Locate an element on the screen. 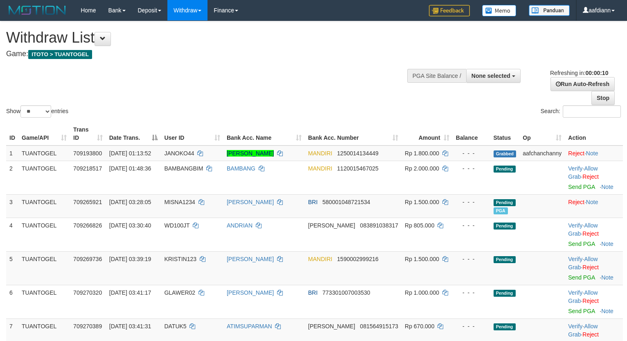 This screenshot has width=627, height=341. td: 4 is located at coordinates (12, 234).